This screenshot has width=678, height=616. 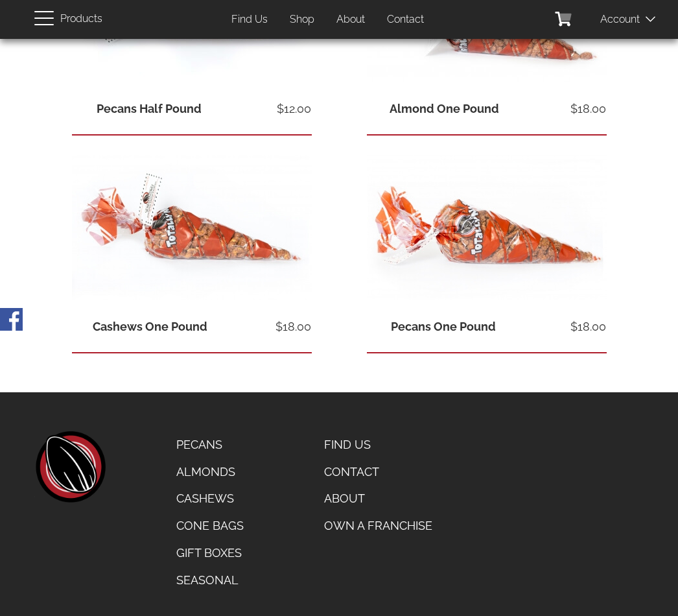 I want to click on a: Shop, so click(x=302, y=20).